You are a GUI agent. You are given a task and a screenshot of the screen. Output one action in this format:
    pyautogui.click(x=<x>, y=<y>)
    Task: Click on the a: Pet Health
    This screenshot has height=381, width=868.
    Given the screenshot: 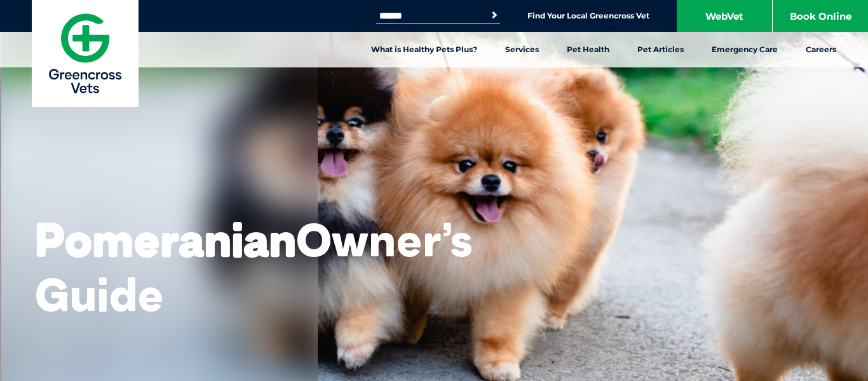 What is the action you would take?
    pyautogui.click(x=588, y=49)
    